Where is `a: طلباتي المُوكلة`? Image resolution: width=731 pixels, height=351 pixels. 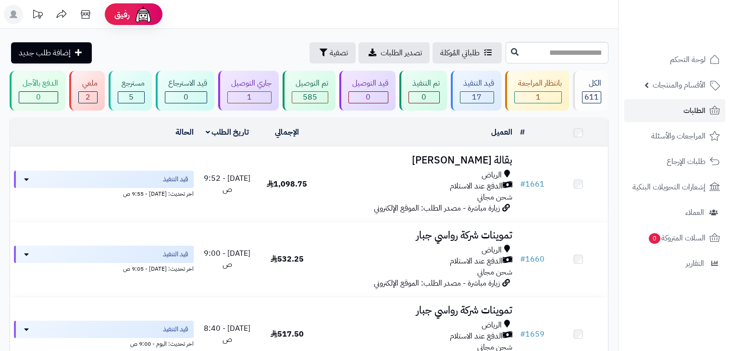 a: طلباتي المُوكلة is located at coordinates (467, 53).